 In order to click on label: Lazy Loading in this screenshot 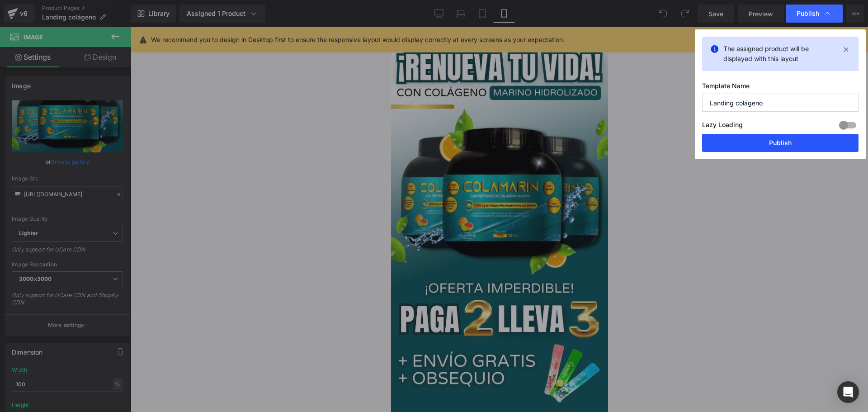, I will do `click(722, 126)`.